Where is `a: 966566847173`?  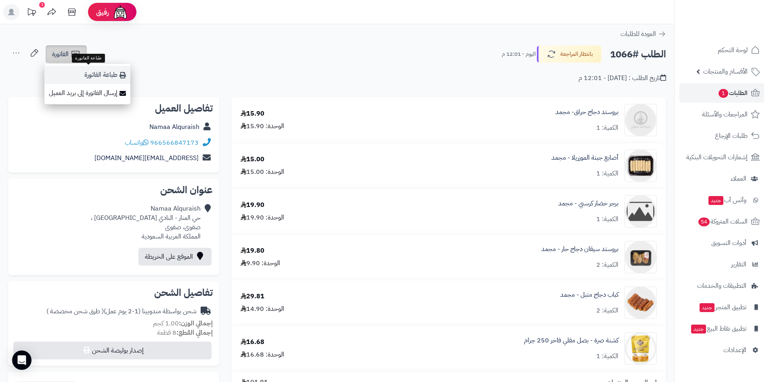 a: 966566847173 is located at coordinates (174, 143).